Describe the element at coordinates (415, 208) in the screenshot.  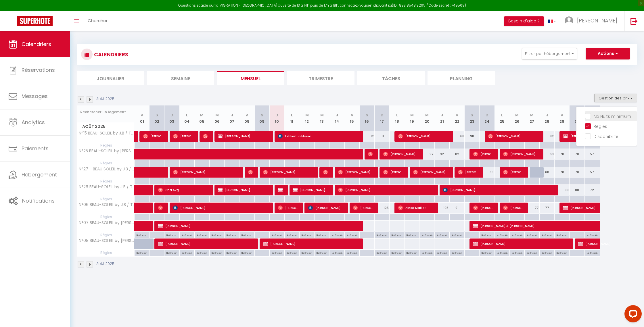
I see `span: Ainoa Maillet` at that location.